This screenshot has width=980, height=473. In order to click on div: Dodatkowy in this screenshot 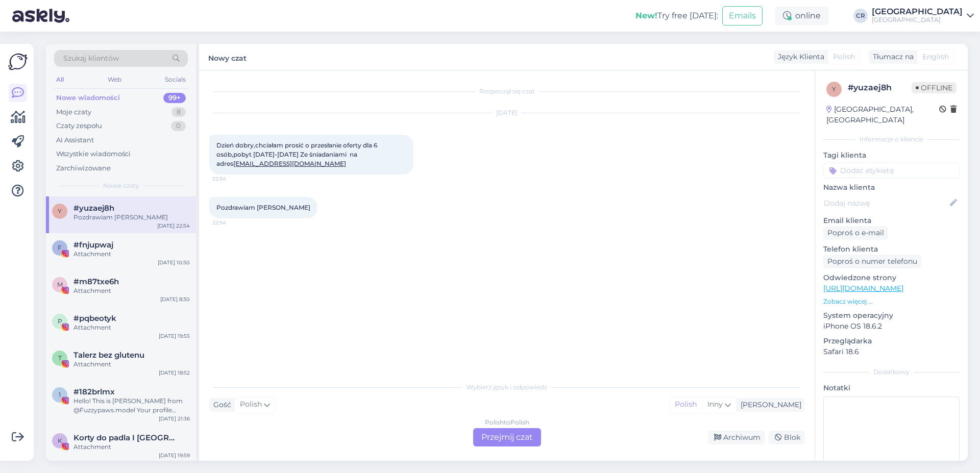, I will do `click(891, 372)`.